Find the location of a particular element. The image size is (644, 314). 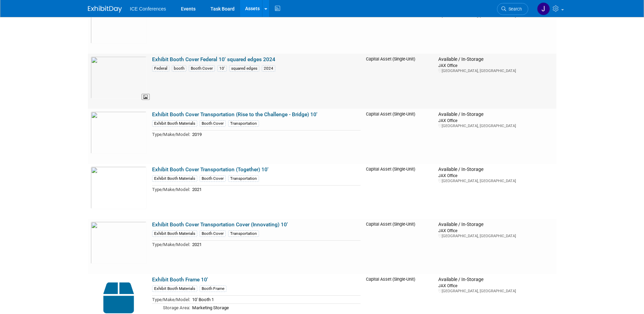

a: Exhibit Booth Frame 10' is located at coordinates (180, 280).